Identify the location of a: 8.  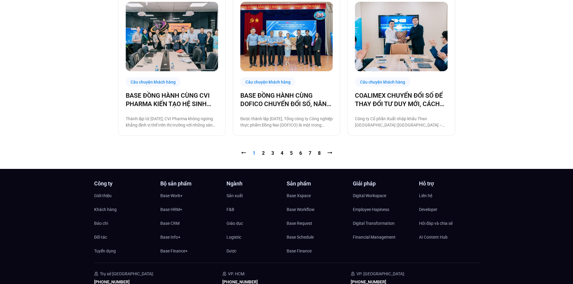
(319, 153).